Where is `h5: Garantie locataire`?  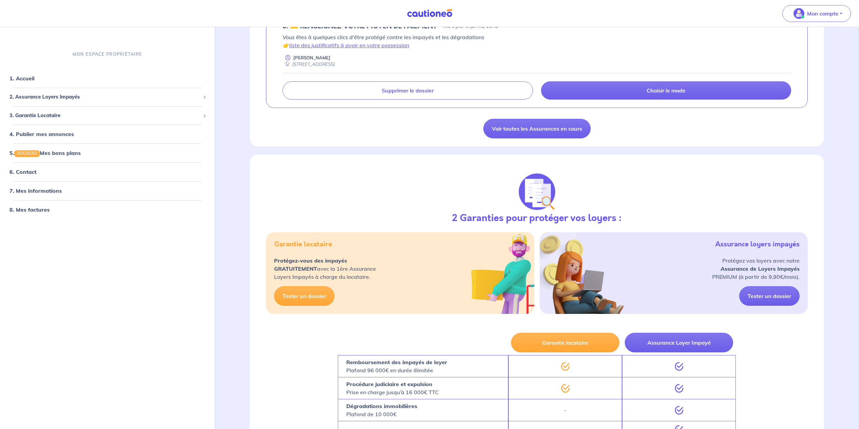 h5: Garantie locataire is located at coordinates (303, 244).